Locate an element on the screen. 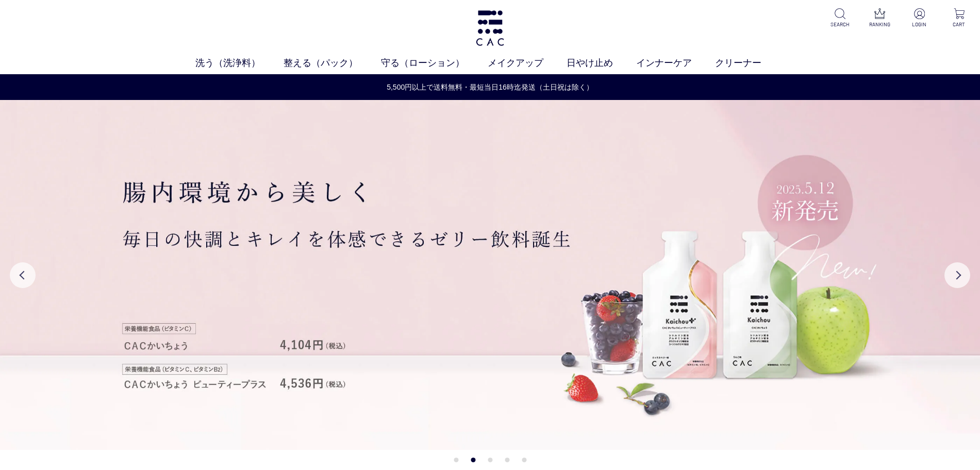  a: SEARCH is located at coordinates (839, 18).